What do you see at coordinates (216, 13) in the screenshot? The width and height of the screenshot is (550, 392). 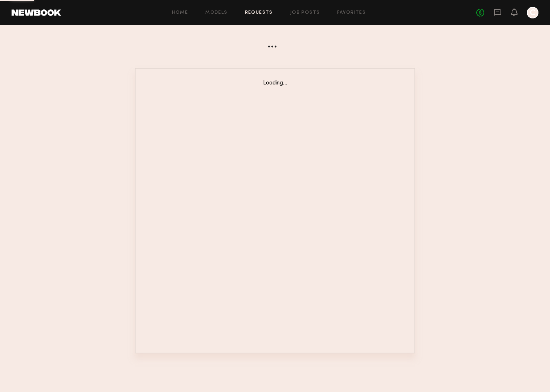 I see `a: Models` at bounding box center [216, 13].